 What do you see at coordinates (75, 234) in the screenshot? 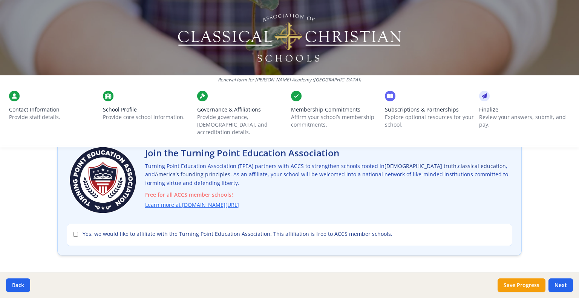
I see `input: Yes, we would like to affiliate with the Turning Point Education Association. This affiliation is...` at bounding box center [75, 234].